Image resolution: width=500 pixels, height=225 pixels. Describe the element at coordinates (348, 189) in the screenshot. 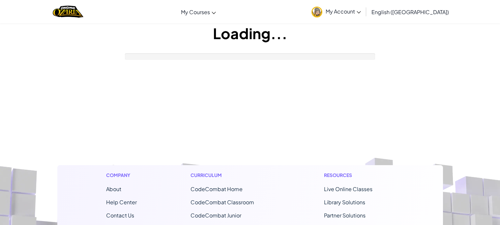

I see `a: Live Online Classes` at that location.